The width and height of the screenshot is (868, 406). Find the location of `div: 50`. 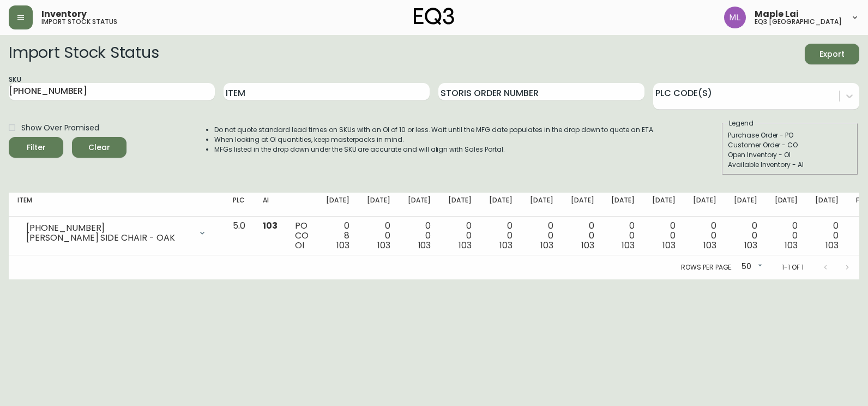

div: 50 is located at coordinates (751, 267).